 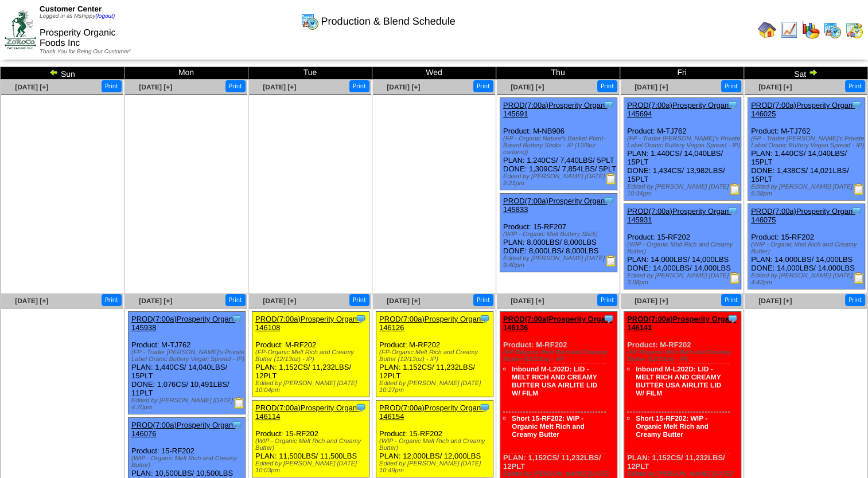 What do you see at coordinates (854, 30) in the screenshot?
I see `img: calendarinout.gif` at bounding box center [854, 30].